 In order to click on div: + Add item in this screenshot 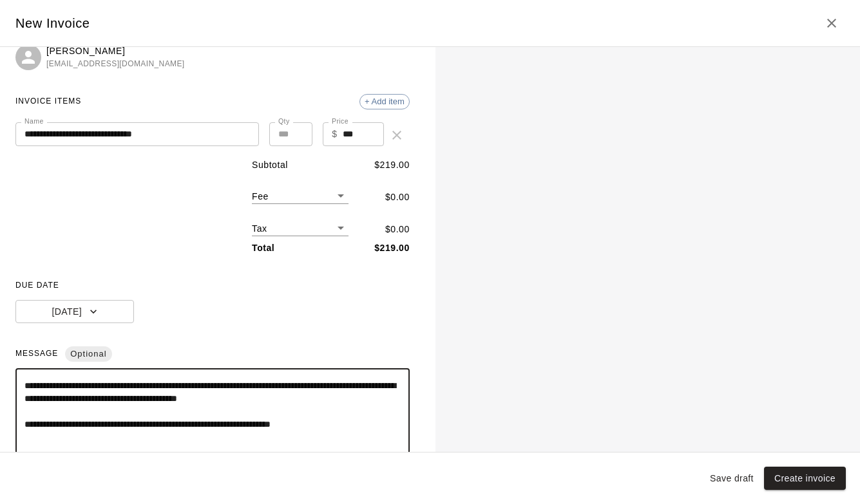, I will do `click(384, 102)`.